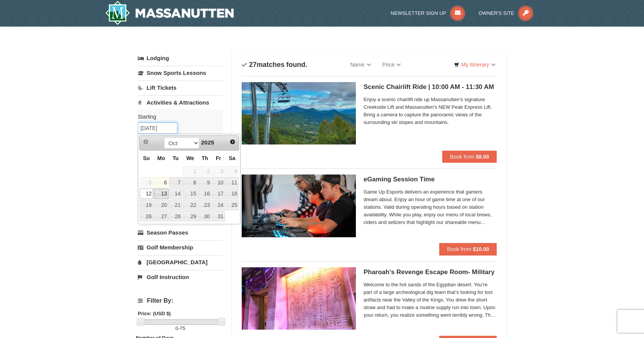 This screenshot has width=644, height=338. I want to click on h5: Pharoah's Revenge Escape Room- Military, so click(430, 272).